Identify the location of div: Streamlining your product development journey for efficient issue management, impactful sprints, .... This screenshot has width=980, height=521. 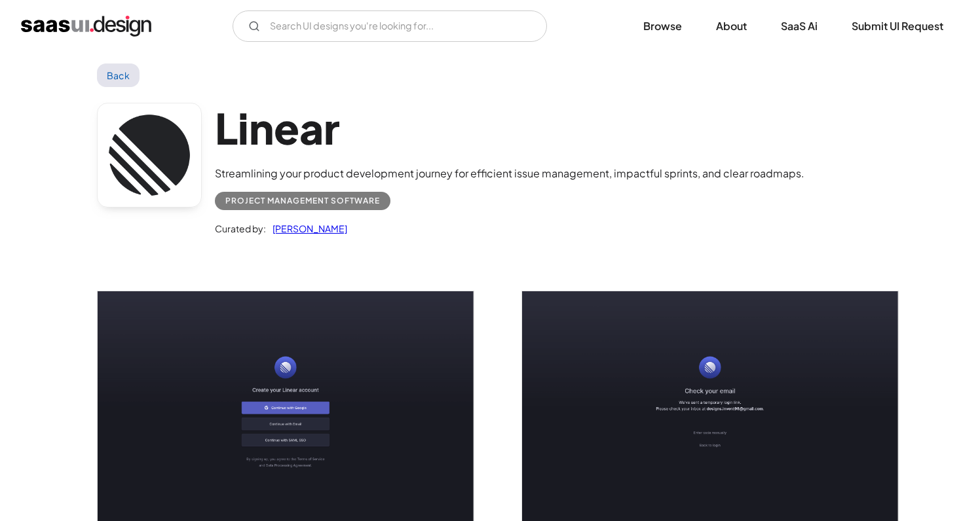
(509, 174).